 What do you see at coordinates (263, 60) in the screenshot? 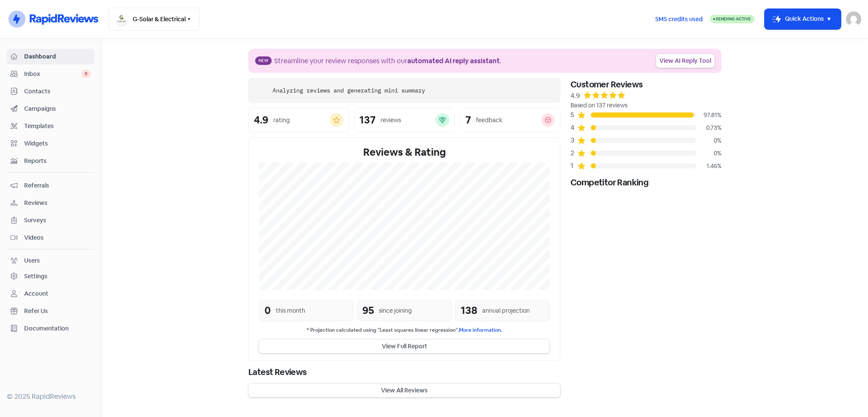
I see `span: New` at bounding box center [263, 60].